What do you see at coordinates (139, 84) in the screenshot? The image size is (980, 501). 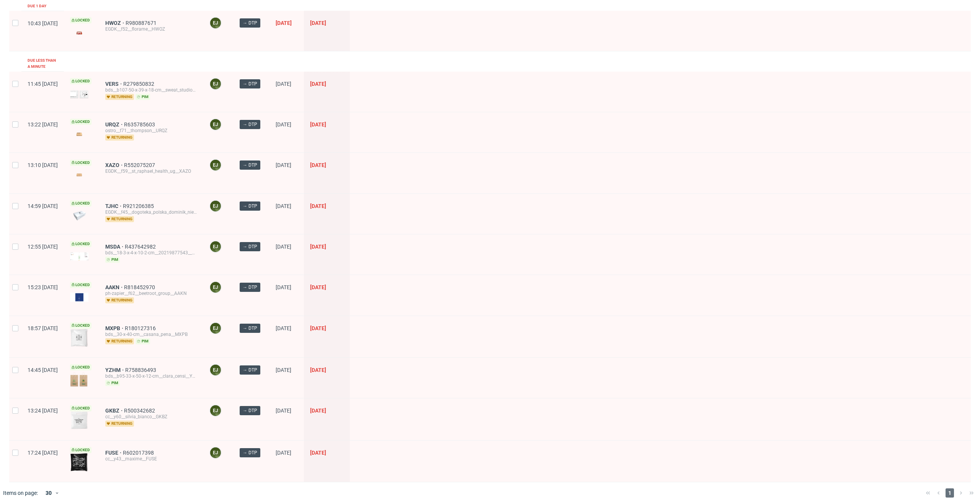 I see `a: R279850832` at bounding box center [139, 84].